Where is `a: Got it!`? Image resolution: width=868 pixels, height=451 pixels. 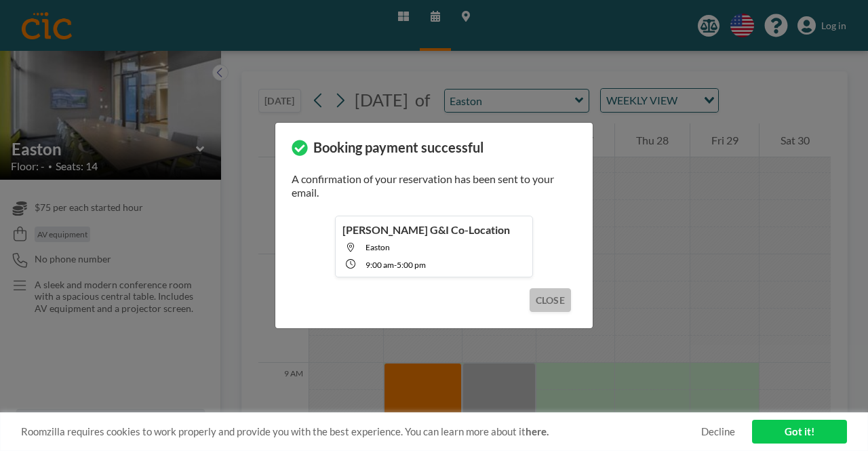
a: Got it! is located at coordinates (799, 431).